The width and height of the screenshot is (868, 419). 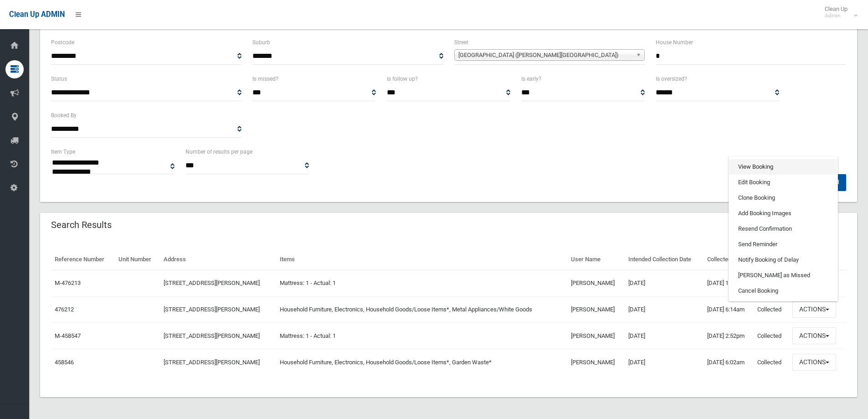 I want to click on label: Number of results per page, so click(x=219, y=152).